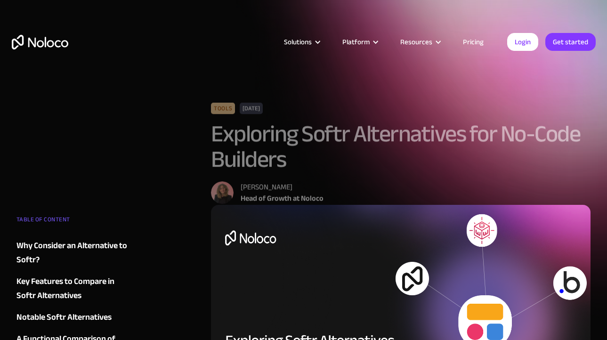  Describe the element at coordinates (523, 42) in the screenshot. I see `a: Login` at that location.